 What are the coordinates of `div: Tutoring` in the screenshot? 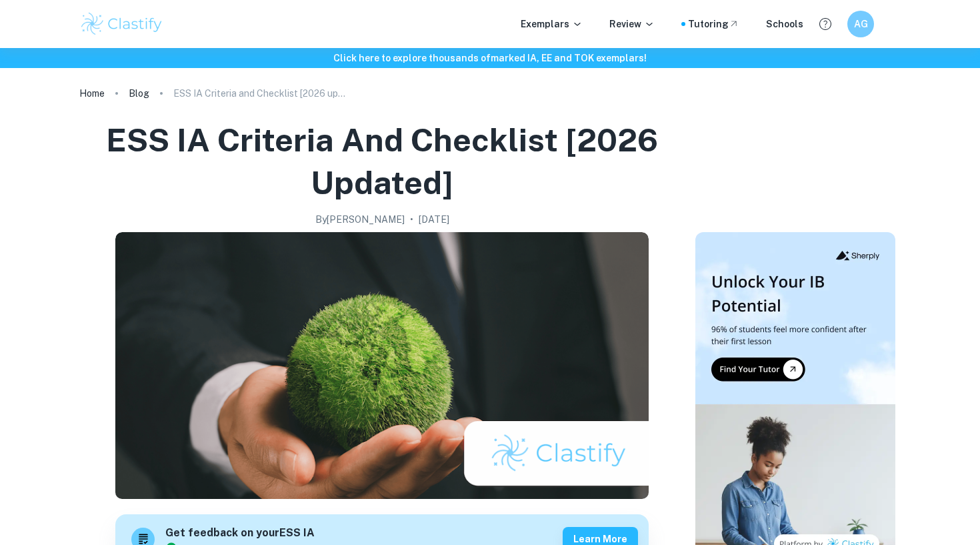 It's located at (713, 24).